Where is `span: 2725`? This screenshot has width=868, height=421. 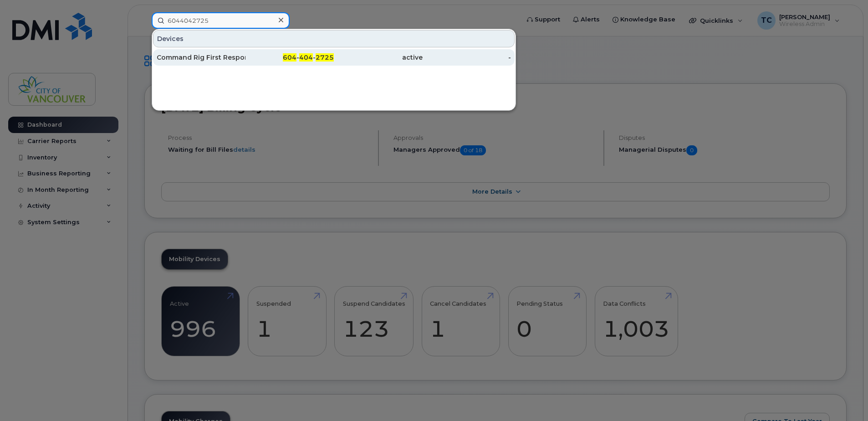
span: 2725 is located at coordinates (325, 58).